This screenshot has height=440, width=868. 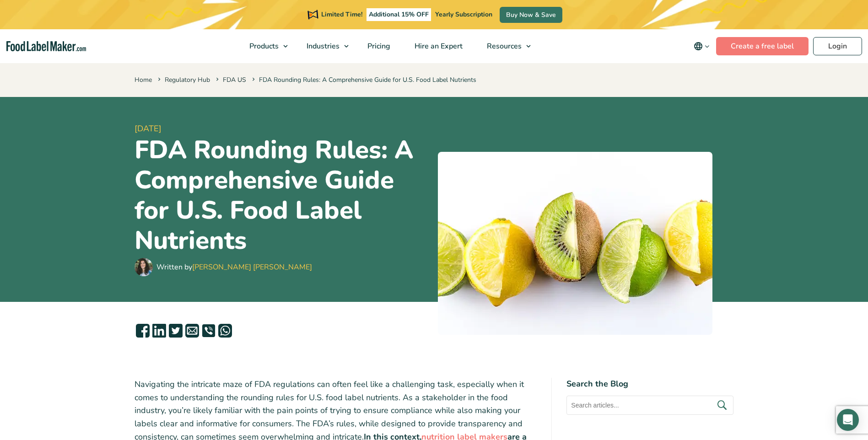 I want to click on span: Industries, so click(x=323, y=46).